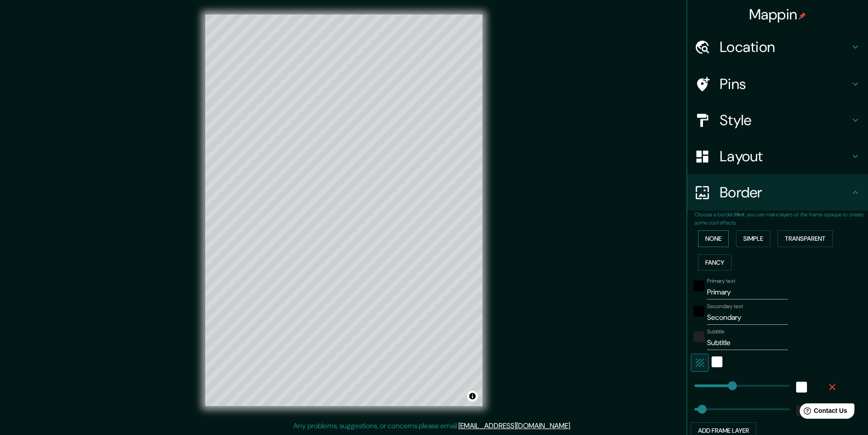 This screenshot has height=435, width=868. I want to click on h4: Location, so click(785, 47).